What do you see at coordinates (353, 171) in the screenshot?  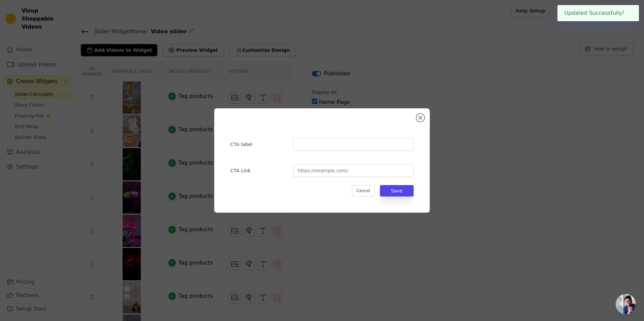 I see `input: https://example.com/` at bounding box center [353, 171].